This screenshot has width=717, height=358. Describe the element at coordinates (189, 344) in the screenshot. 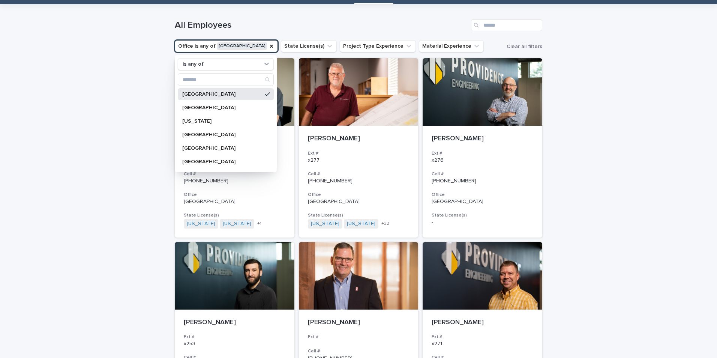

I see `a: x253` at that location.